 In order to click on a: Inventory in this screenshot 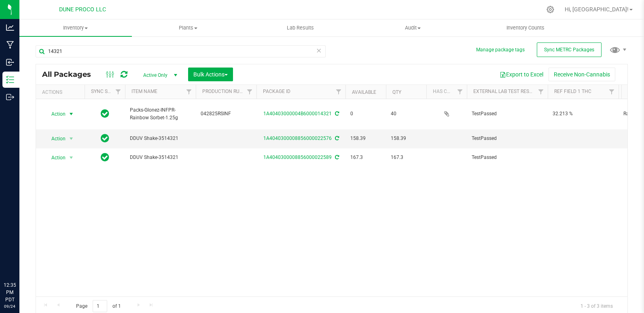, I will do `click(76, 28)`.